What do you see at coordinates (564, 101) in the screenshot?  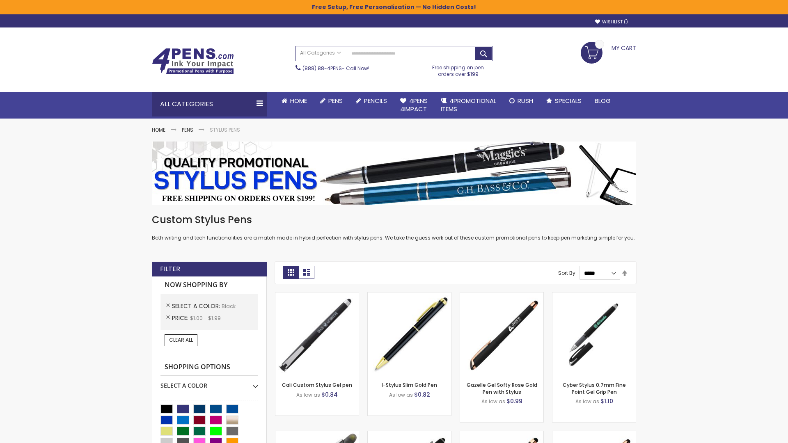 I see `a: Specials` at bounding box center [564, 101].